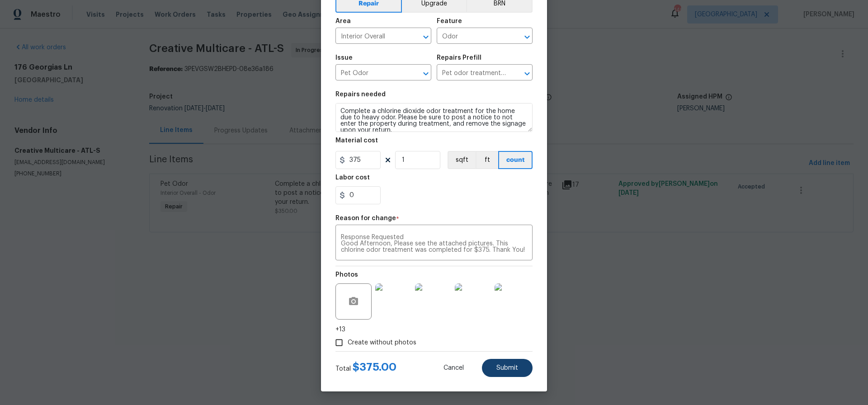 The height and width of the screenshot is (405, 868). What do you see at coordinates (375, 367) in the screenshot?
I see `span: $ 375.00` at bounding box center [375, 367].